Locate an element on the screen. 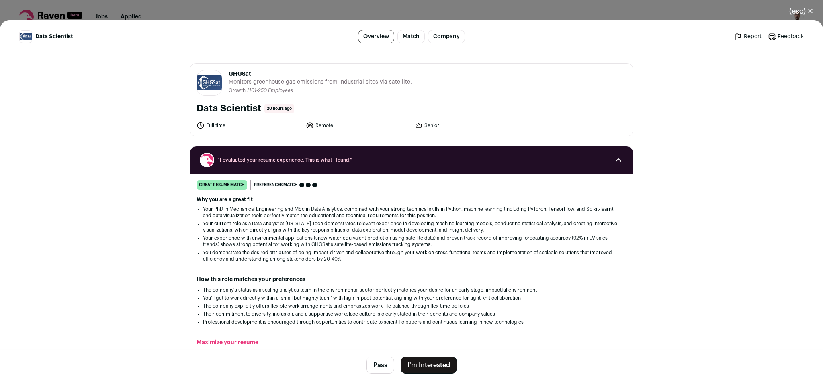  a: Report is located at coordinates (748, 37).